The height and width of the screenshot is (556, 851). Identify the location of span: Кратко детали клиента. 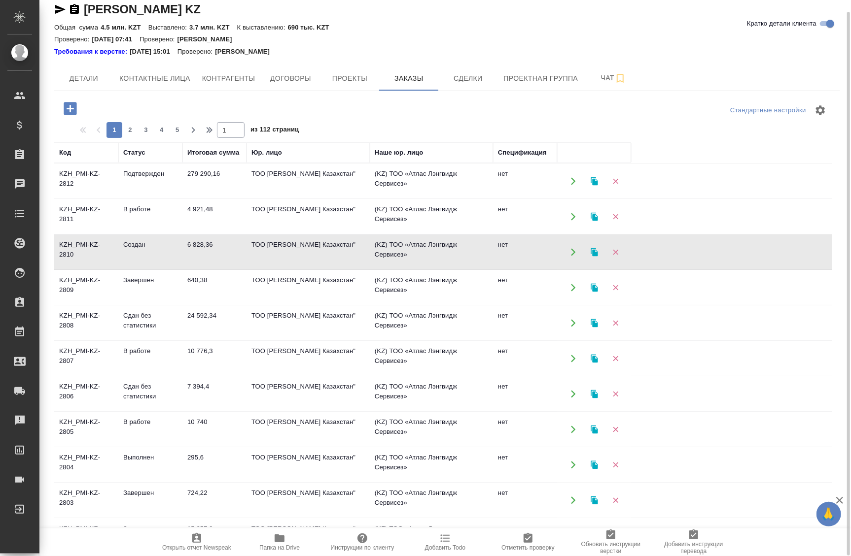
(781, 24).